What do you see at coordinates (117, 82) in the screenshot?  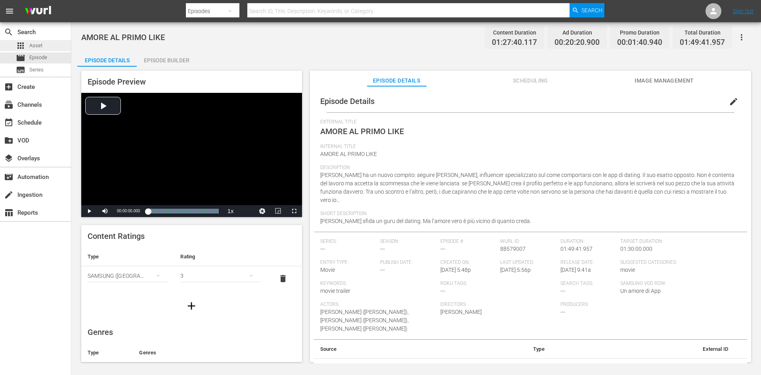 I see `span: Episode Preview` at bounding box center [117, 82].